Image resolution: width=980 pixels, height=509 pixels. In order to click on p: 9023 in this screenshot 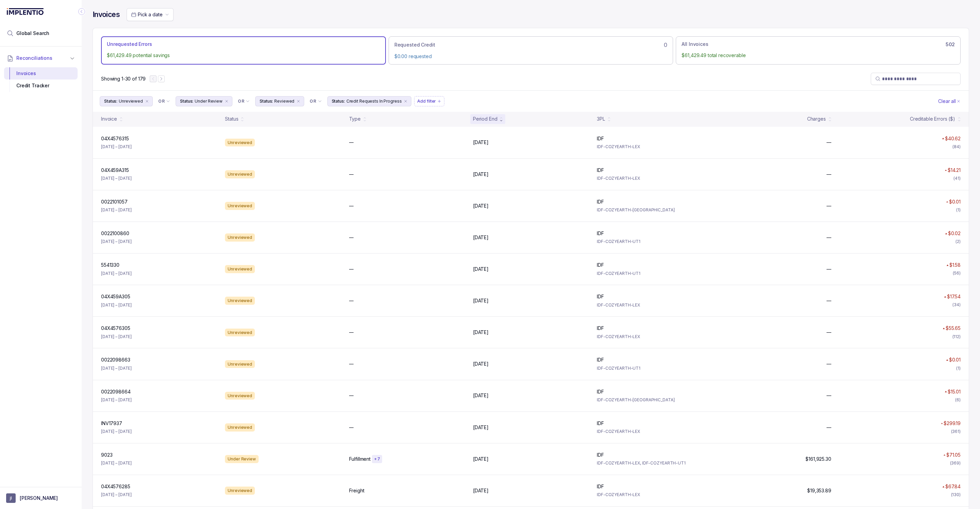, I will do `click(107, 455)`.